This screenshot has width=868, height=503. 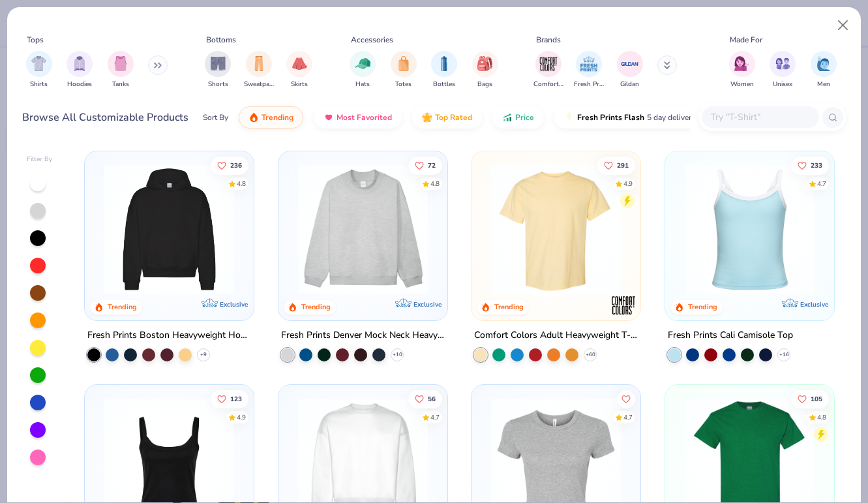 I want to click on img: 029b8af0-80e6-406f-9fdc-fdf898547912, so click(x=556, y=229).